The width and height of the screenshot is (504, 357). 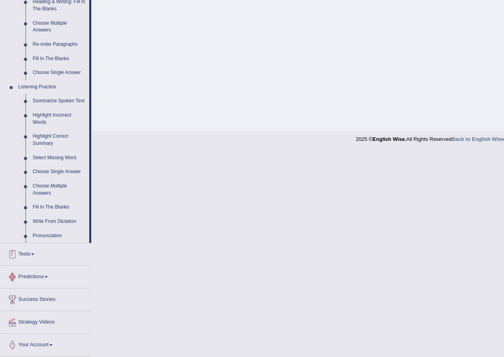 What do you see at coordinates (59, 222) in the screenshot?
I see `a: Write From Dictation` at bounding box center [59, 222].